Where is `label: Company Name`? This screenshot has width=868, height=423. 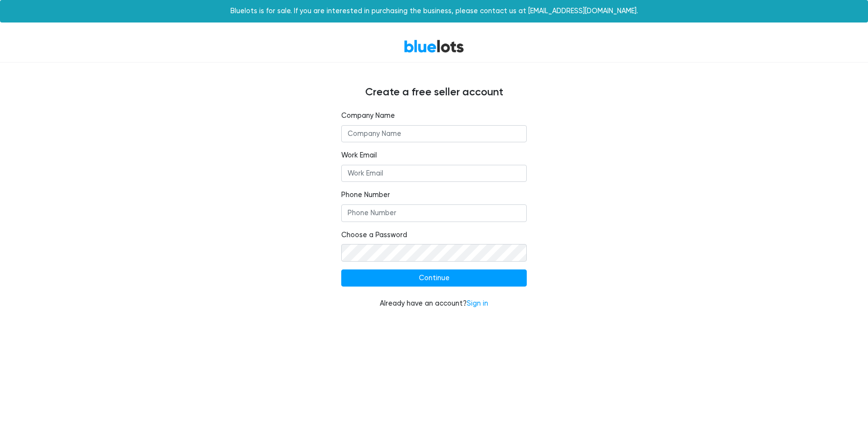
label: Company Name is located at coordinates (368, 116).